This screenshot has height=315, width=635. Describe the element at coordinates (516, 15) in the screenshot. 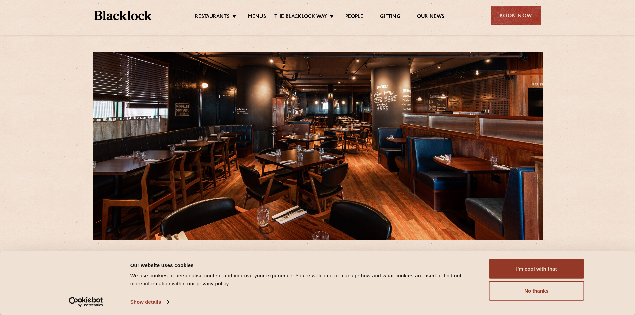

I see `div: Book Now` at that location.